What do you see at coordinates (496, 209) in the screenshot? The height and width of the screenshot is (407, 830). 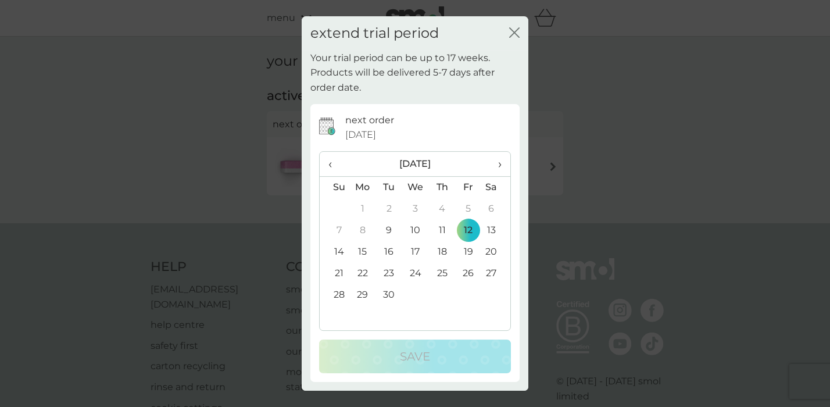 I see `td: 6` at bounding box center [496, 209].